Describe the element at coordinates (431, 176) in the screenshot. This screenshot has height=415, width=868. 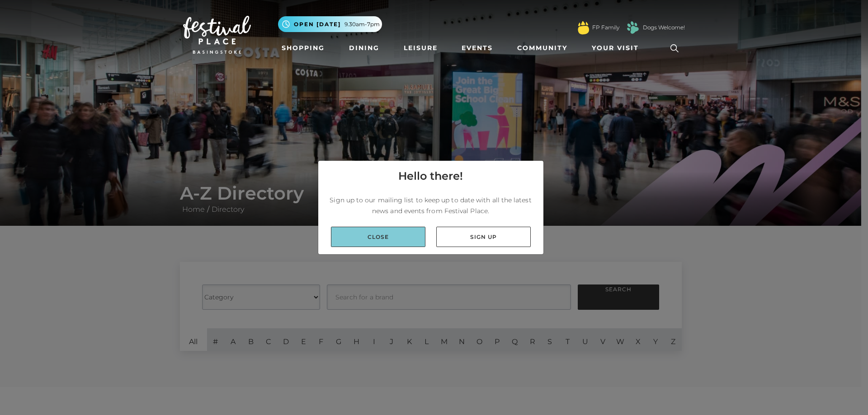
I see `h4: Hello there!` at that location.